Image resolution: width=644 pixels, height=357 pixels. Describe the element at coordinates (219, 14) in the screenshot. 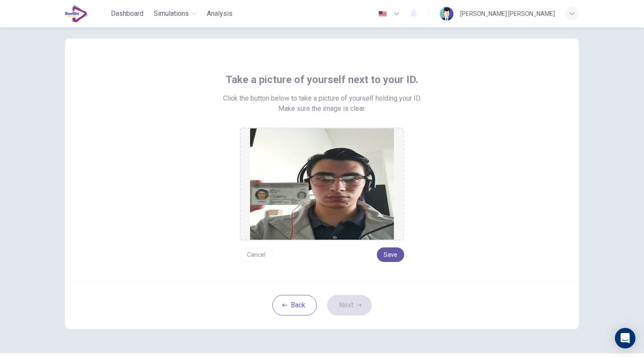

I see `span: Analysis` at that location.